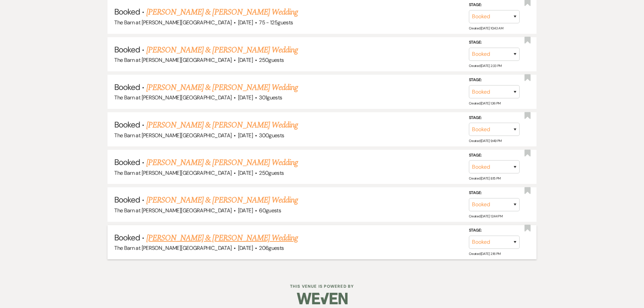 Image resolution: width=644 pixels, height=308 pixels. What do you see at coordinates (271, 135) in the screenshot?
I see `span: 300 guests` at bounding box center [271, 135].